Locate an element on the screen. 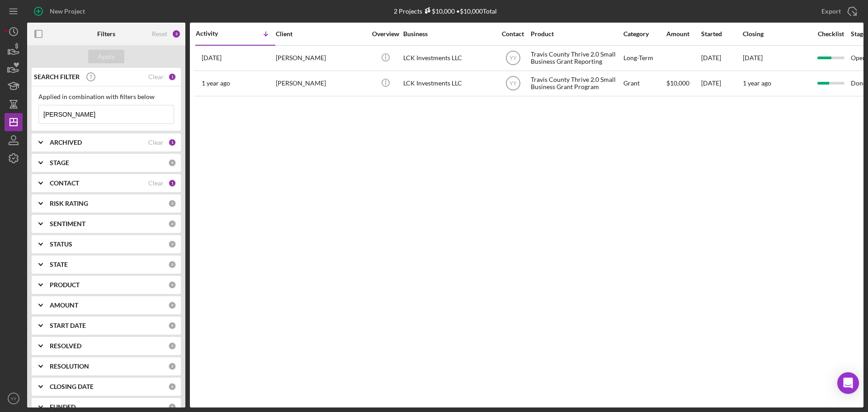 This screenshot has width=868, height=412. button: Export is located at coordinates (838, 11).